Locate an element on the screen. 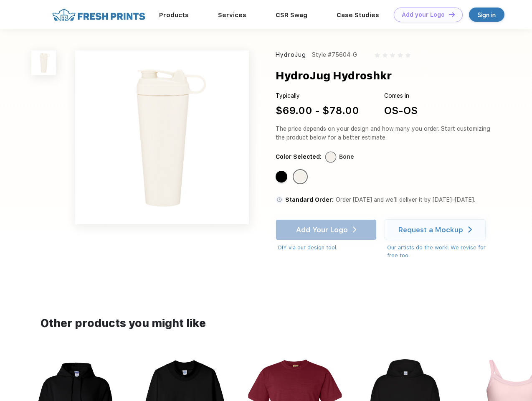 The width and height of the screenshot is (532, 401). div: Sign in is located at coordinates (486, 15).